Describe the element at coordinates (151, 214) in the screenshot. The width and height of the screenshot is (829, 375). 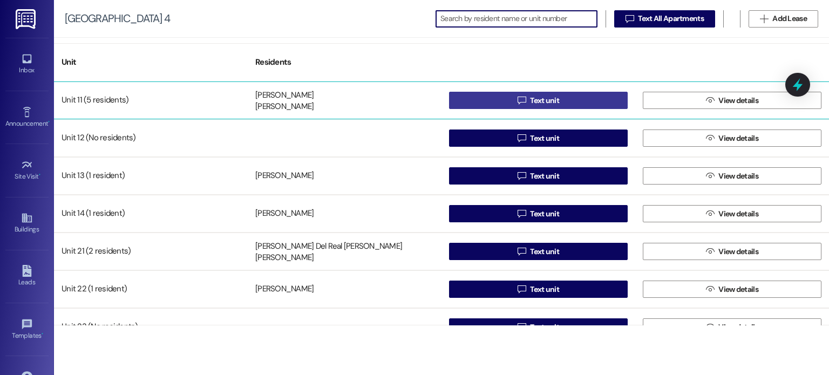
I see `div: Unit 14 (1 resident)` at that location.